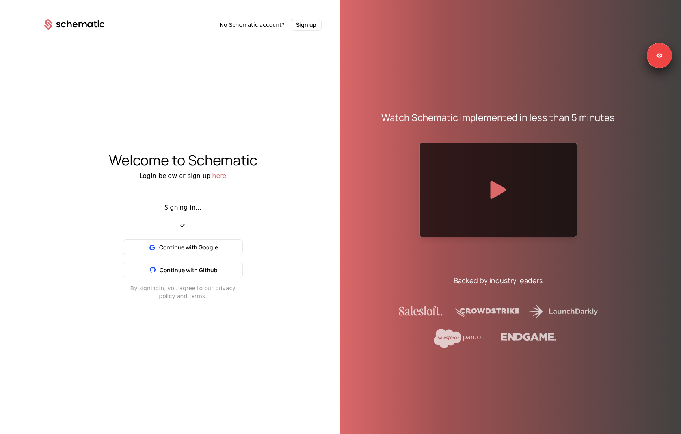  Describe the element at coordinates (183, 248) in the screenshot. I see `button: Continue with Google` at that location.